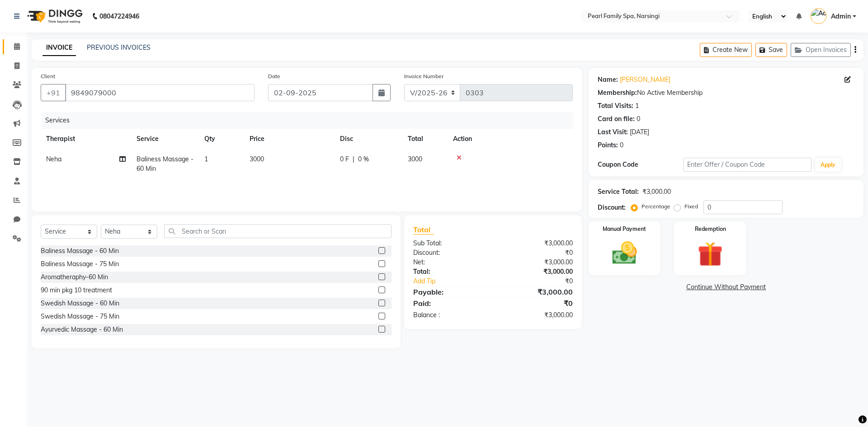  Describe the element at coordinates (290, 139) in the screenshot. I see `th: Price` at that location.